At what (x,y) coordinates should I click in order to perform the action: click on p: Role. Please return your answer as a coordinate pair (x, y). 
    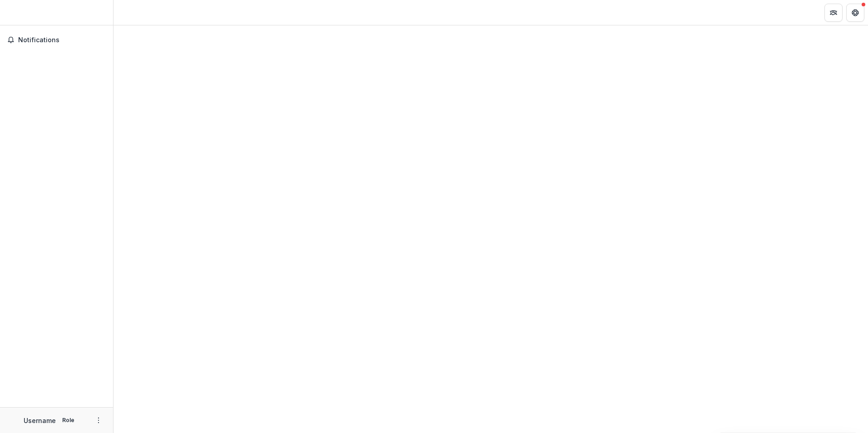
    Looking at the image, I should click on (68, 420).